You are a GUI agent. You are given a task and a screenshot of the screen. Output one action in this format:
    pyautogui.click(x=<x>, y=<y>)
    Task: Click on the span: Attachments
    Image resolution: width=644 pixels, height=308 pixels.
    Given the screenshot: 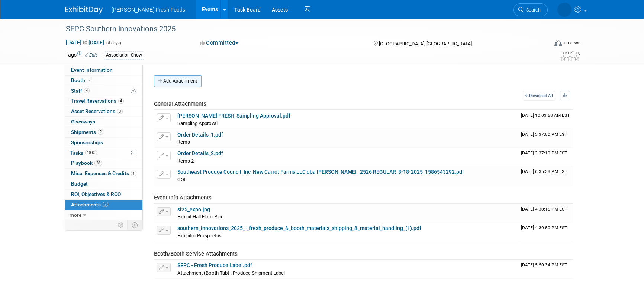 What is the action you would take?
    pyautogui.click(x=90, y=205)
    